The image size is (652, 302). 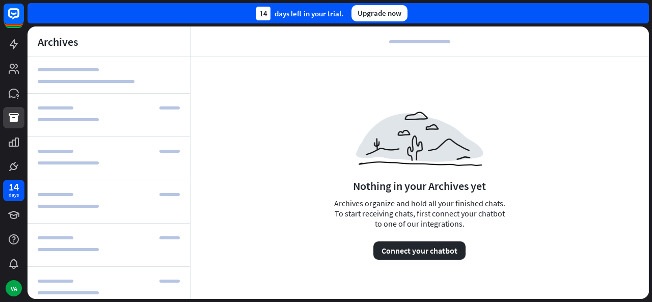 What do you see at coordinates (419, 186) in the screenshot?
I see `div: Nothing in your Archives yet` at bounding box center [419, 186].